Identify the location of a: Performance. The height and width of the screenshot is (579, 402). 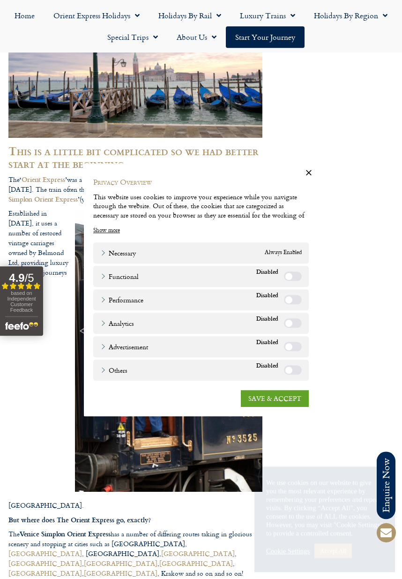
(122, 299).